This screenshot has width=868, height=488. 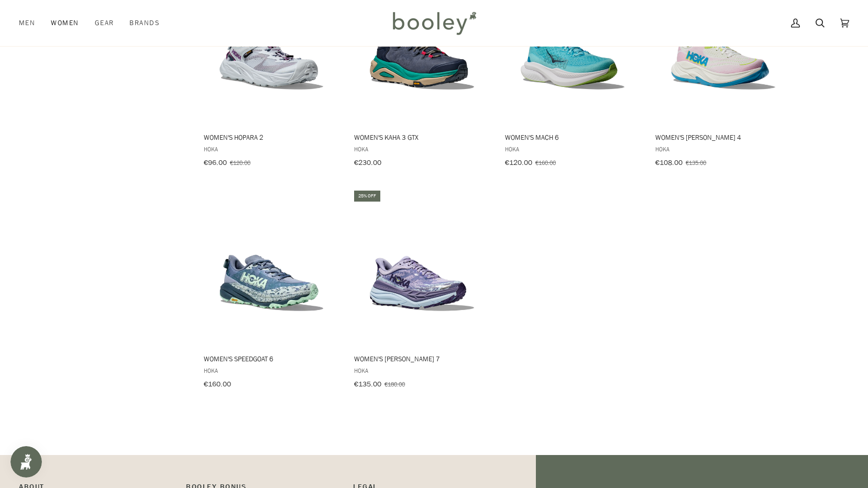 What do you see at coordinates (145, 23) in the screenshot?
I see `span: Brands` at bounding box center [145, 23].